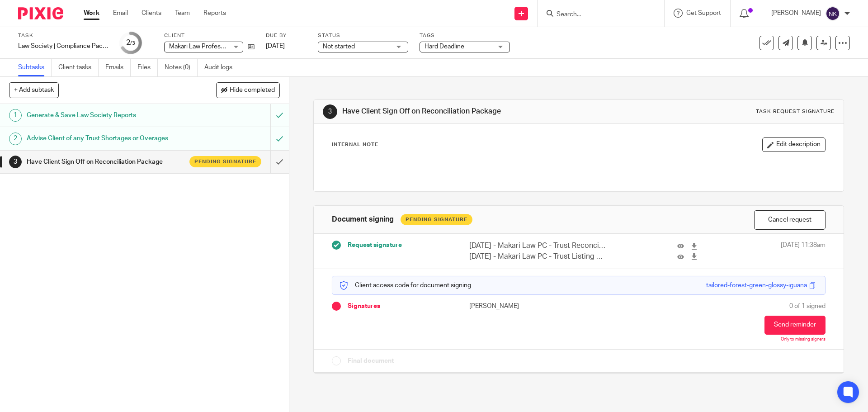 Image resolution: width=868 pixels, height=412 pixels. I want to click on button: + Add subtask, so click(34, 90).